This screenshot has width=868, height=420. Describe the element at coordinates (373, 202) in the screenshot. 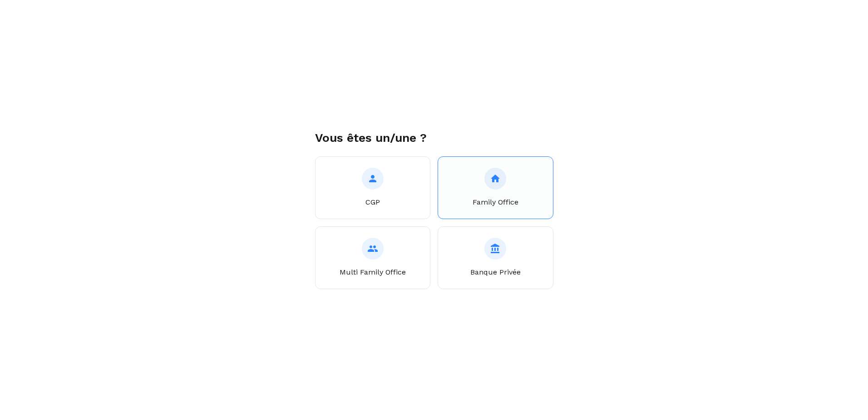

I see `p: CGP` at that location.